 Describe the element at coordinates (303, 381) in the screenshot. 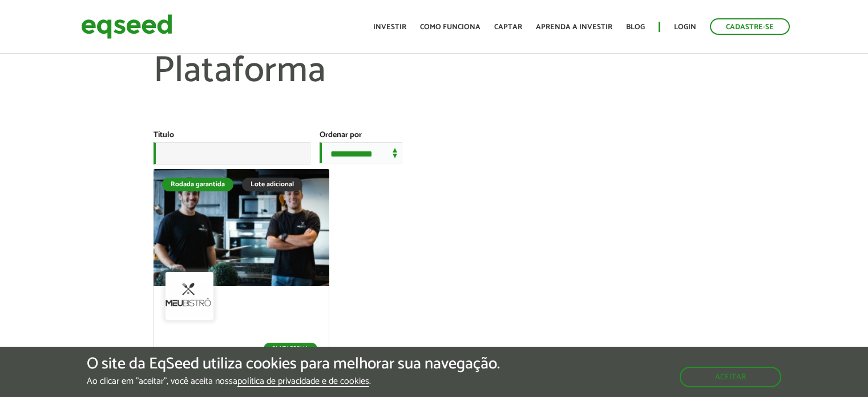

I see `a: política de privacidade e de cookies` at that location.